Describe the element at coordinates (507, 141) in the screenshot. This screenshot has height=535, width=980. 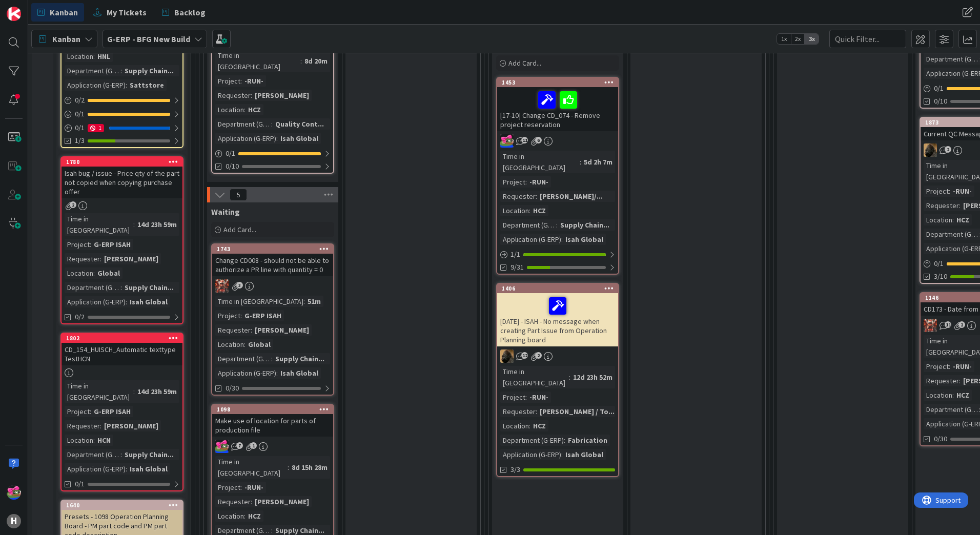
I see `img: JK` at that location.